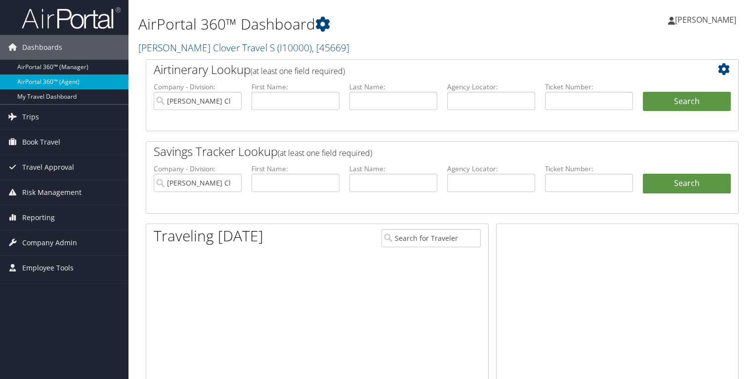  I want to click on span: Book Travel, so click(41, 142).